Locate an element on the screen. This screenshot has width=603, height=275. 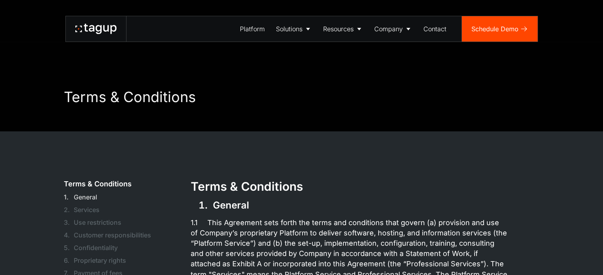
div: Terms & Conditions is located at coordinates (97, 184).